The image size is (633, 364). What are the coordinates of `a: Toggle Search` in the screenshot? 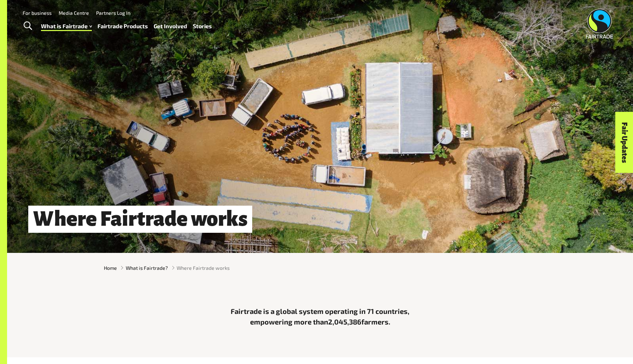 It's located at (28, 26).